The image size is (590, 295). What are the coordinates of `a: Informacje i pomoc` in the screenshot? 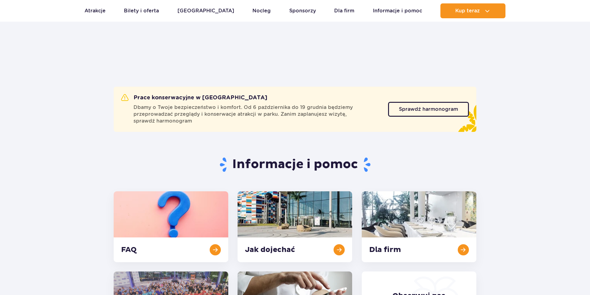 It's located at (397, 11).